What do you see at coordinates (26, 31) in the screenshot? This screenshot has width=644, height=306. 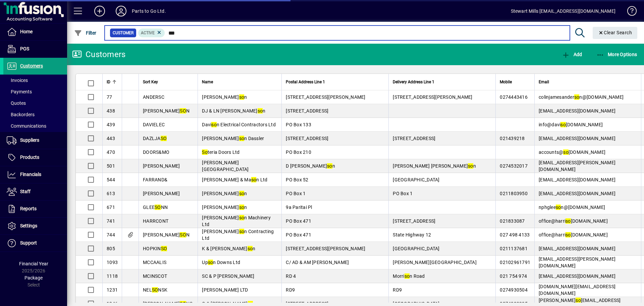 I see `span: Home` at bounding box center [26, 31].